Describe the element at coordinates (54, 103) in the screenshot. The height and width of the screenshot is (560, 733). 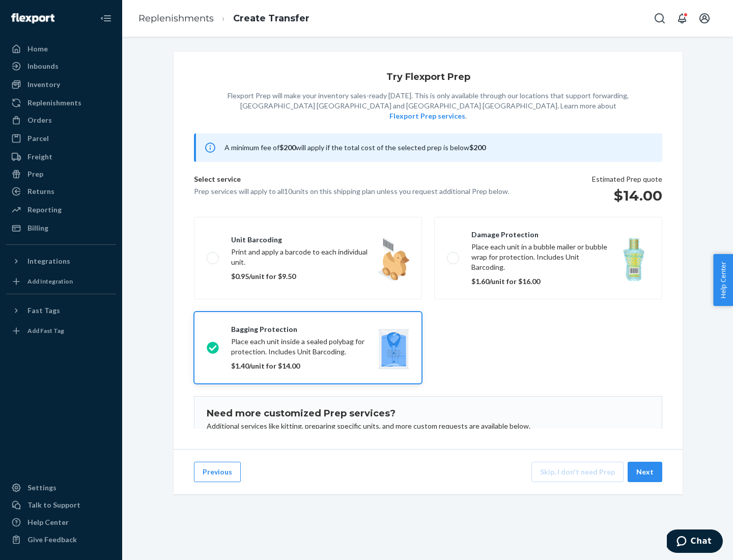
I see `div: Replenishments` at that location.